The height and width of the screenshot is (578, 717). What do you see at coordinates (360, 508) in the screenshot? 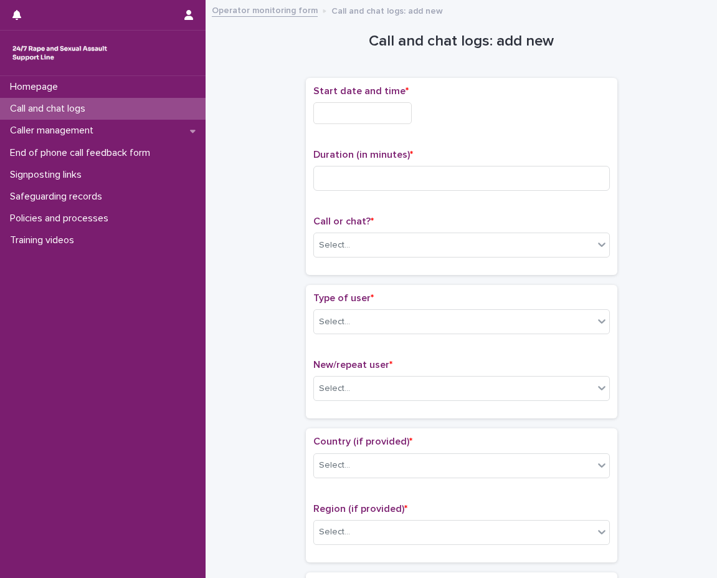
I see `span: Region (if provided)` at bounding box center [360, 508].